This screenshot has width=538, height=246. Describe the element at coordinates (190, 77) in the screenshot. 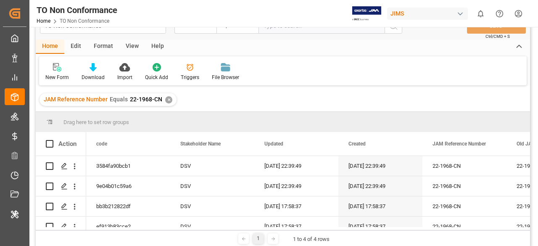

I see `div: Triggers` at that location.